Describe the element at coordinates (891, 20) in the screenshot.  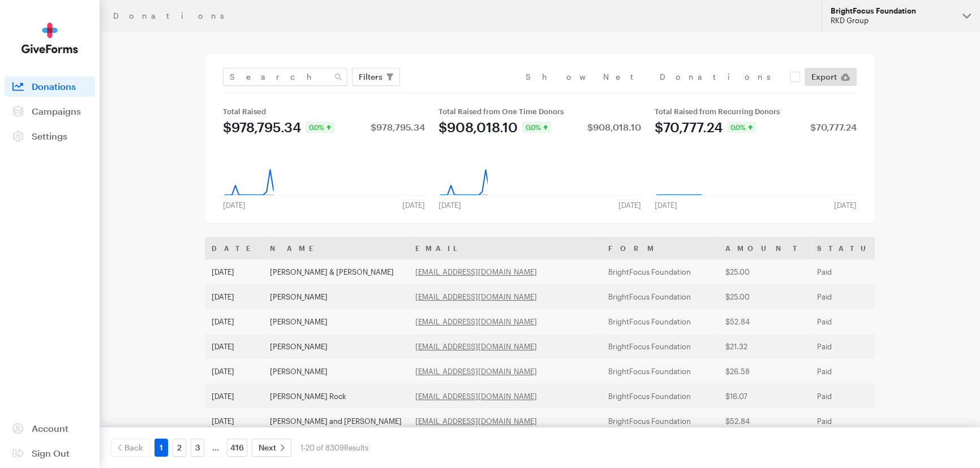
I see `div: RKD Group` at that location.